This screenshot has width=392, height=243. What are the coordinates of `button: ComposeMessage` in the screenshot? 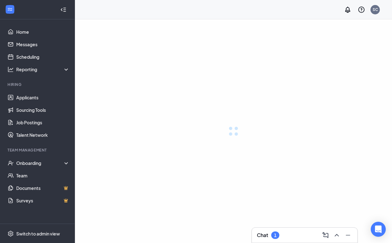 It's located at (325, 235).